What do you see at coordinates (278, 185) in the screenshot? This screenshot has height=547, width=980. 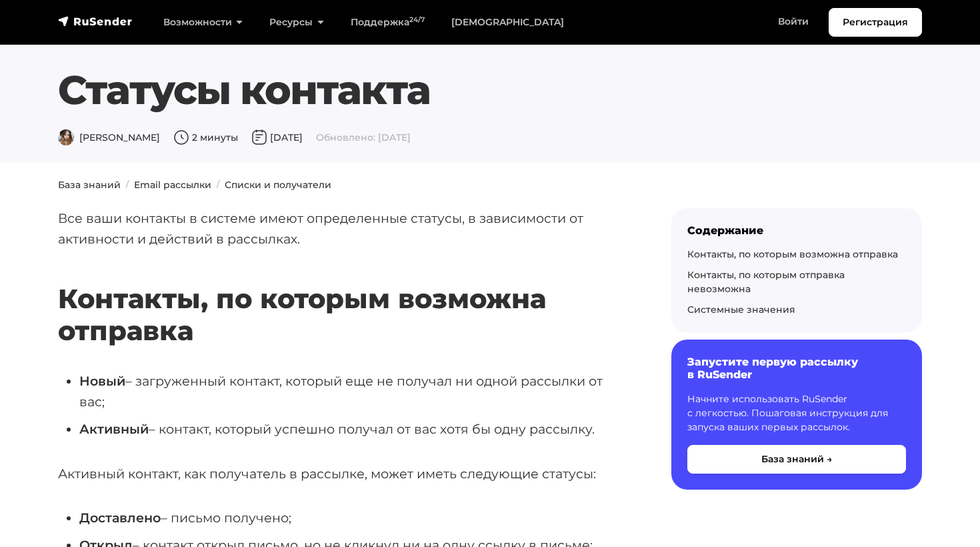 I see `a: Списки и получатели` at bounding box center [278, 185].